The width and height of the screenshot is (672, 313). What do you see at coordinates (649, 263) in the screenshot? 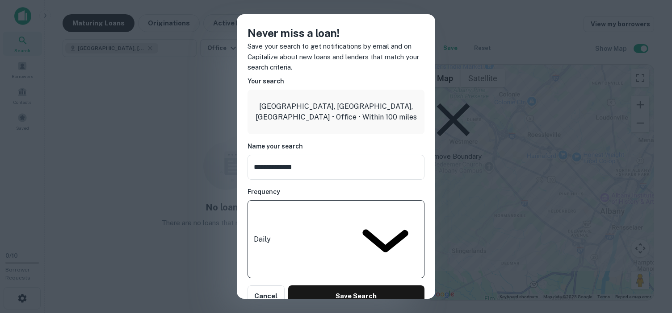
I see `div: Chat Widget` at bounding box center [649, 263].